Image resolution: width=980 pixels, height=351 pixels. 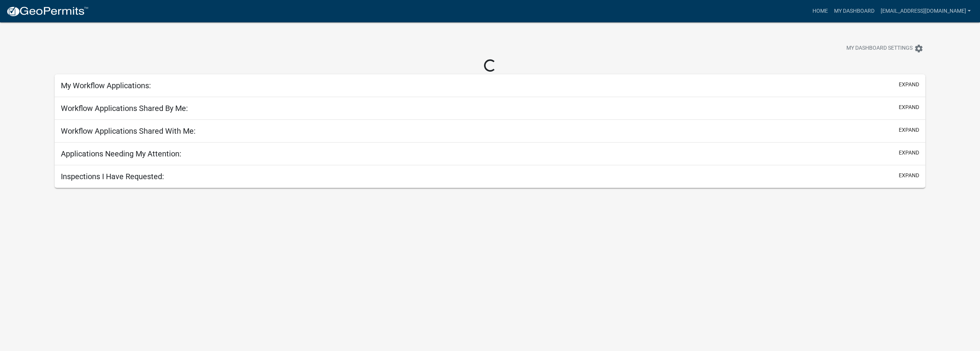 What do you see at coordinates (919, 48) in the screenshot?
I see `i: settings` at bounding box center [919, 48].